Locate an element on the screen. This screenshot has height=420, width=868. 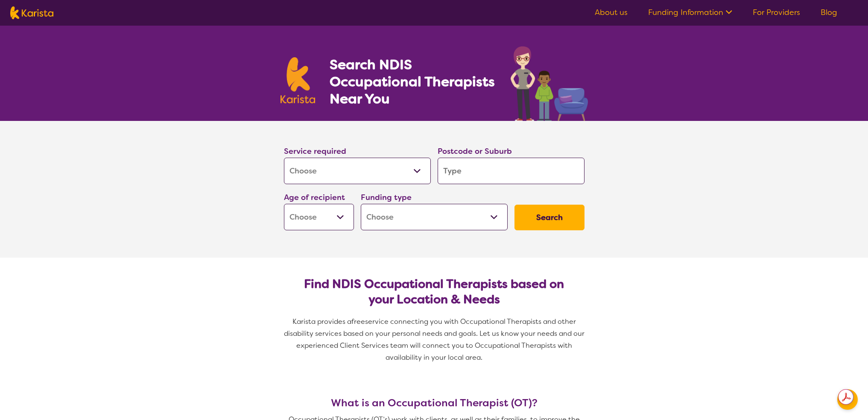
a: Blog is located at coordinates (829, 12).